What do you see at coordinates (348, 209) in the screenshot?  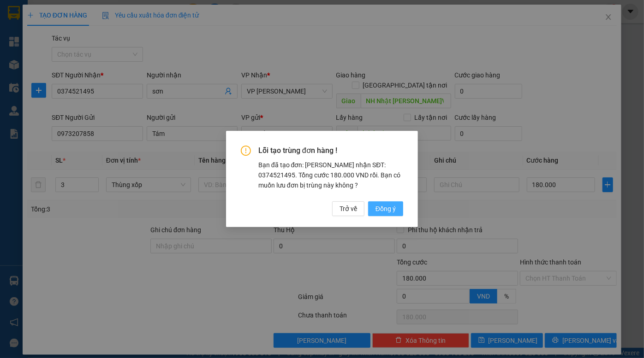 I see `span: Trở về` at bounding box center [348, 209].